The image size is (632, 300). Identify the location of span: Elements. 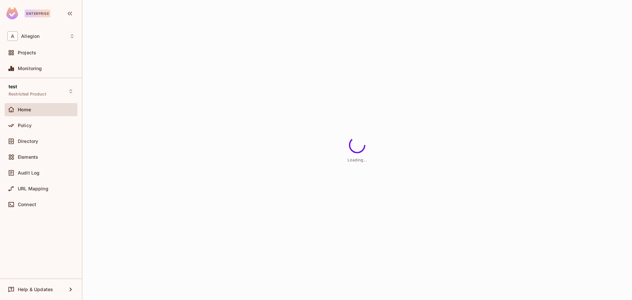
(28, 157).